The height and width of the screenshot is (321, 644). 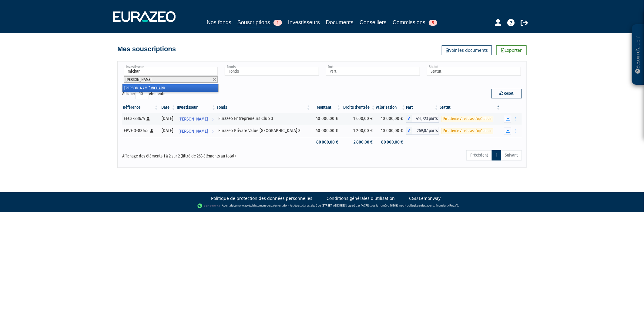 What do you see at coordinates (140, 119) in the screenshot?
I see `div: EEC3-83674` at bounding box center [140, 119].